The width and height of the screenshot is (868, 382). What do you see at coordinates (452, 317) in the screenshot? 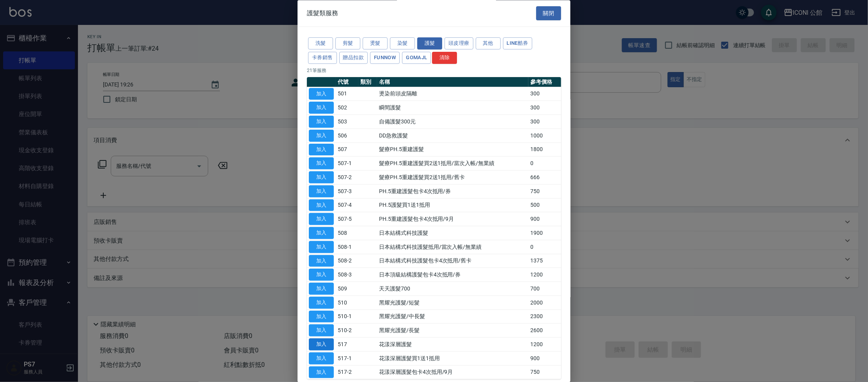
I see `td: 黑耀光護髮/中長髮` at bounding box center [452, 317].